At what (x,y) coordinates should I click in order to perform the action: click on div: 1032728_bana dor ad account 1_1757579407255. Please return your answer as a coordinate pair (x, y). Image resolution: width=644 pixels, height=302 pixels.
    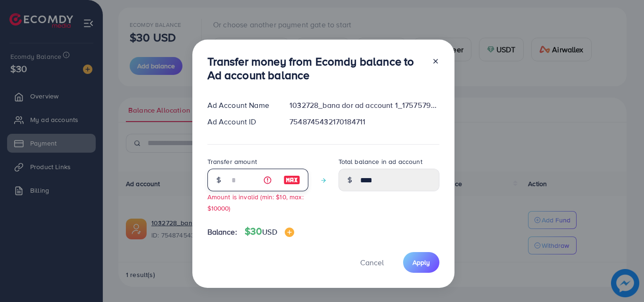
    Looking at the image, I should click on (364, 105).